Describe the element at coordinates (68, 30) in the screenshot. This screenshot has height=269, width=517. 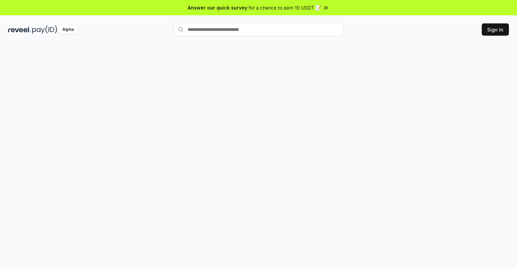
I see `div: Alpha` at that location.